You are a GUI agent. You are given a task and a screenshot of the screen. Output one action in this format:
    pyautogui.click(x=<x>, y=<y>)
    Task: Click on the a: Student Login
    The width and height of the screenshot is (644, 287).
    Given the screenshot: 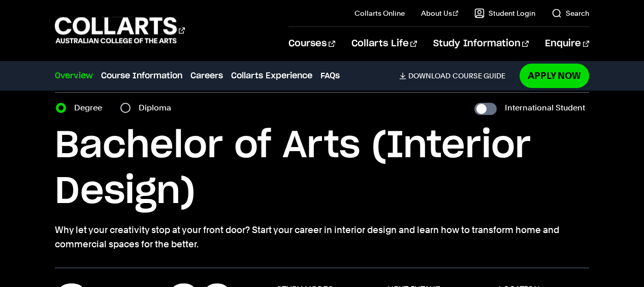 What is the action you would take?
    pyautogui.click(x=505, y=13)
    